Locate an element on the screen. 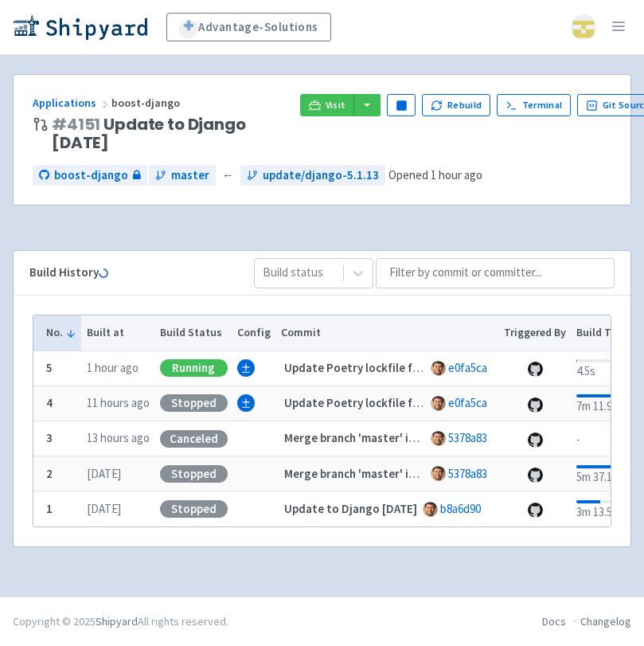 This screenshot has height=646, width=644. b: 2 is located at coordinates (50, 473).